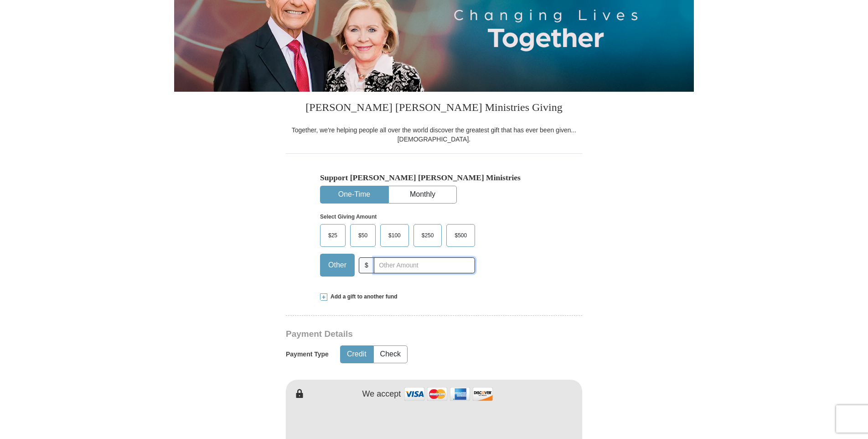 The height and width of the screenshot is (439, 868). Describe the element at coordinates (391, 355) in the screenshot. I see `button: Check` at that location.